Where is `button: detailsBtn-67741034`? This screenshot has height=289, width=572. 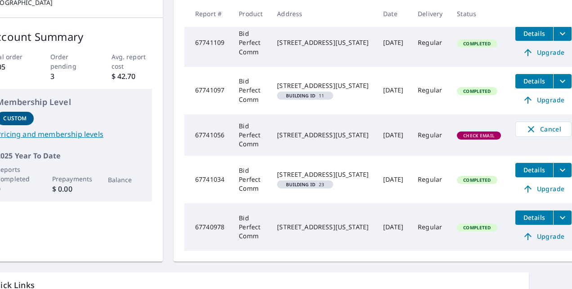 button: detailsBtn-67741034 is located at coordinates (534, 170).